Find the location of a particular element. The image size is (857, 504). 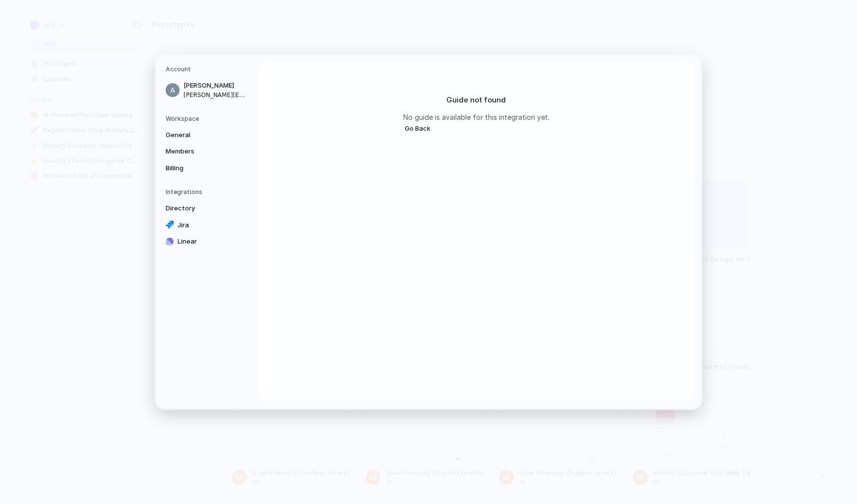

h5: Workspace is located at coordinates (207, 119).